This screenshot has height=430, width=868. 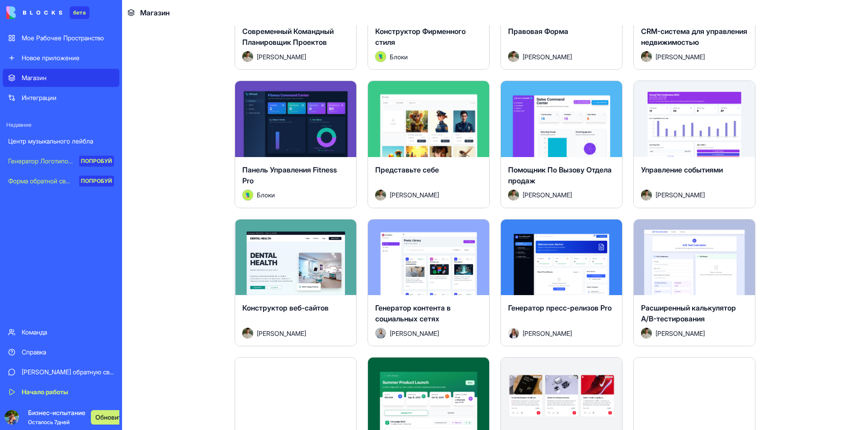 I want to click on div: Форма обратной связи, so click(x=40, y=181).